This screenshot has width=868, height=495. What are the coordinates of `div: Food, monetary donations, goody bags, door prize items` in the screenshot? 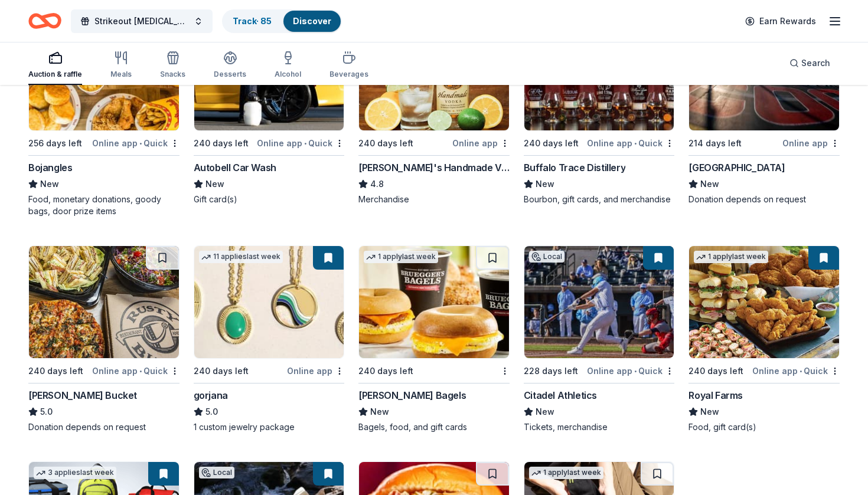 It's located at (104, 205).